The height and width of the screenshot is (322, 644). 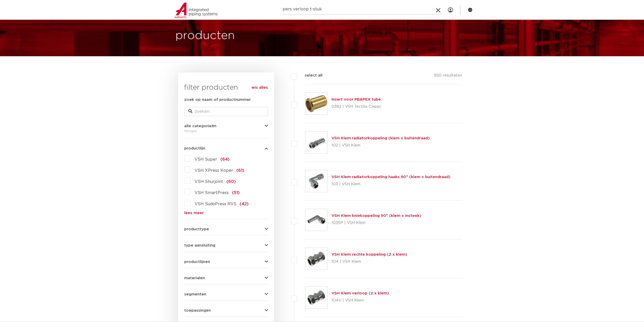 What do you see at coordinates (369, 254) in the screenshot?
I see `a: VSH Klem rechte koppeling (2 x klem)` at bounding box center [369, 254].